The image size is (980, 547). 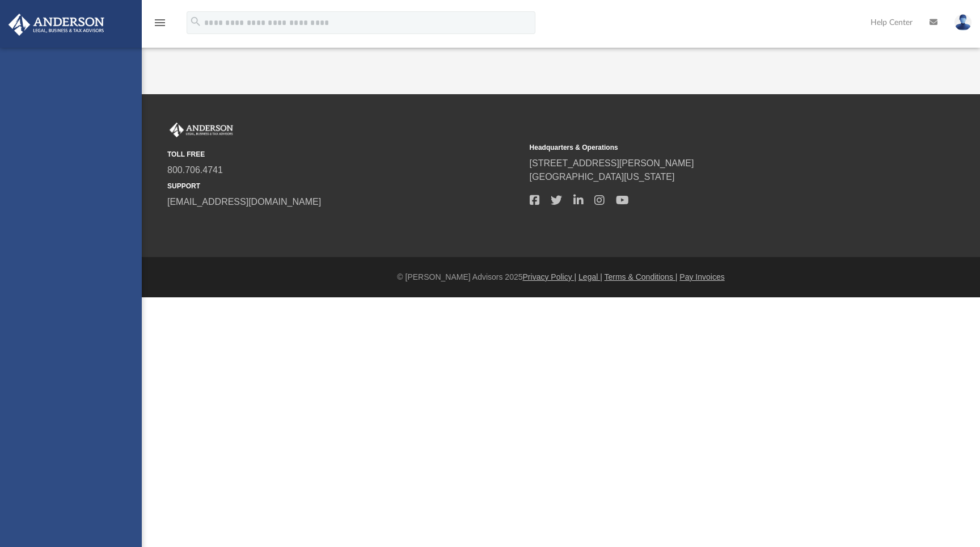 I want to click on a: 800.706.4741, so click(x=195, y=169).